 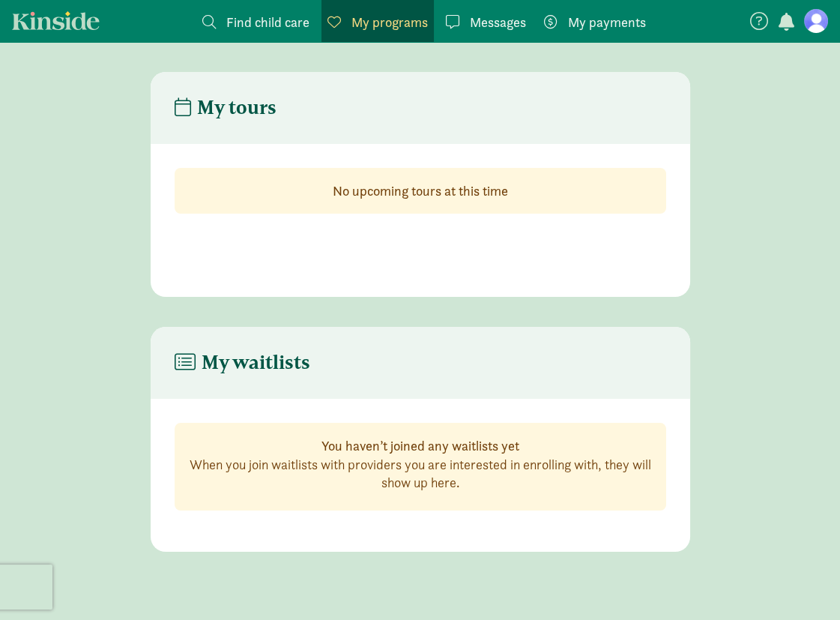 I want to click on span: My programs, so click(x=389, y=21).